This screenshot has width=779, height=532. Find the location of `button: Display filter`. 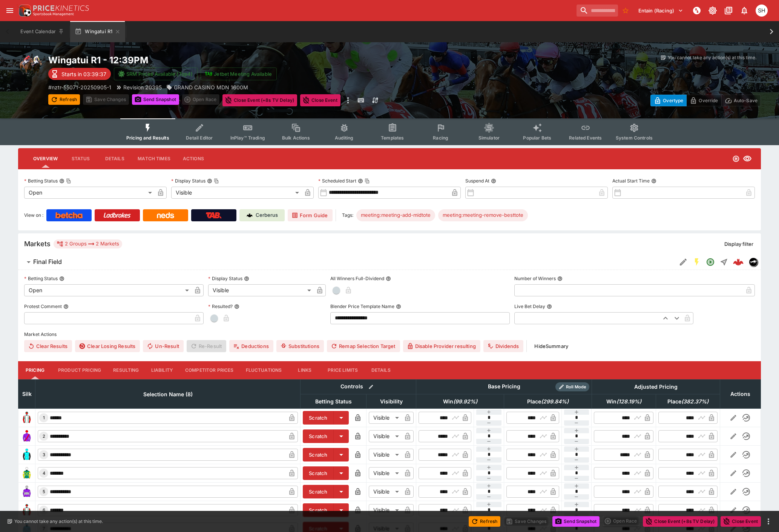

button: Display filter is located at coordinates (739, 244).